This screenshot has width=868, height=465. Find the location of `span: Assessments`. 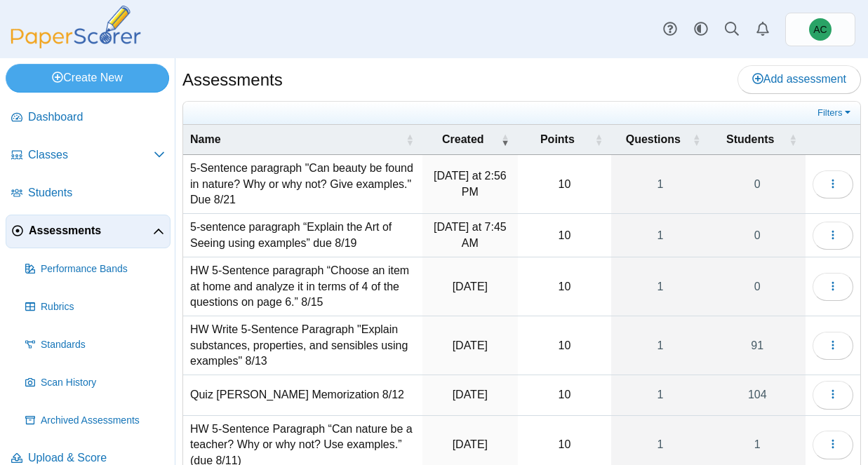

span: Assessments is located at coordinates (90, 231).